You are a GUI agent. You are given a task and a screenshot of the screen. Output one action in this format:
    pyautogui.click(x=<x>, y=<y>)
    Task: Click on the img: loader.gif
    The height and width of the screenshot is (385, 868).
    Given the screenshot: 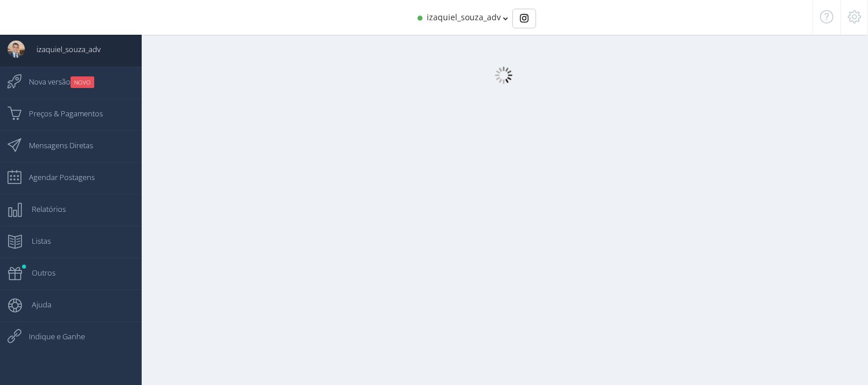 What is the action you would take?
    pyautogui.click(x=504, y=75)
    